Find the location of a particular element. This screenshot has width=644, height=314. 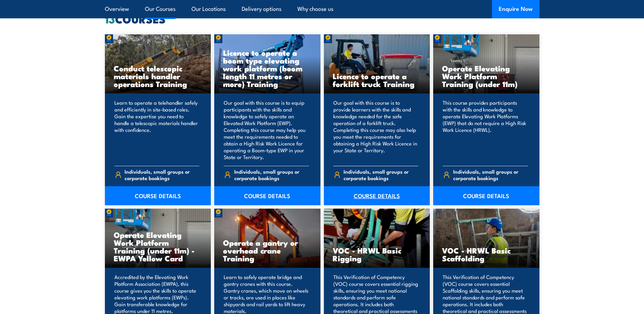

h3: VOC - HRWL Basic Scaffolding is located at coordinates (487, 254).